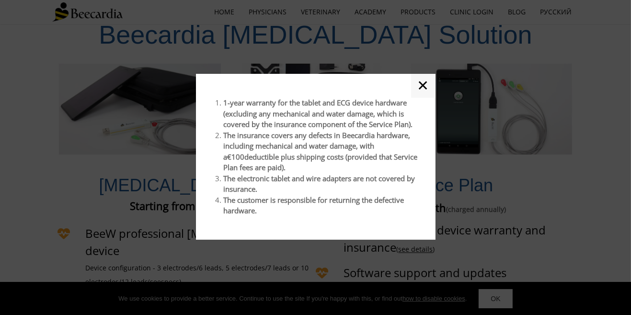 The image size is (631, 315). I want to click on span: The electronic tablet and wire adapters are not covered by insurance., so click(320, 184).